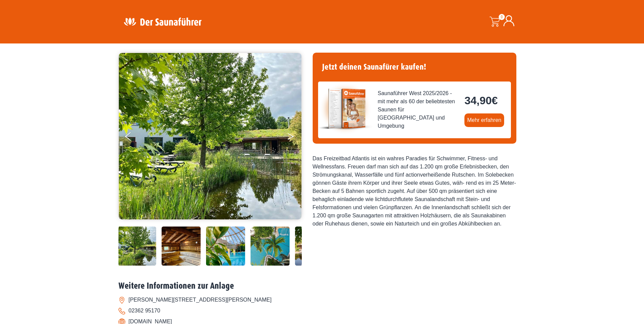 The width and height of the screenshot is (644, 324). I want to click on button: Next, so click(295, 138).